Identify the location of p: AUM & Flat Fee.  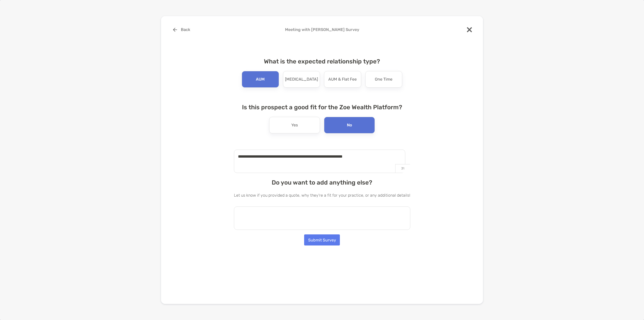
(342, 79).